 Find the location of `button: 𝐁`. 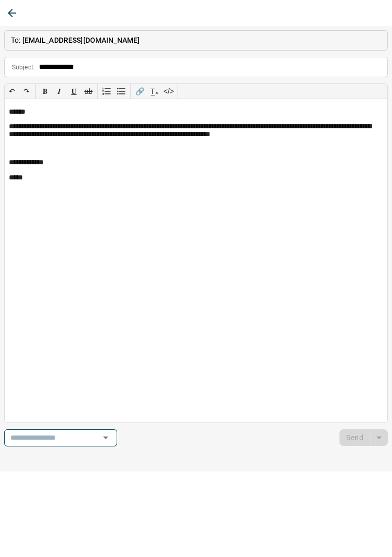

button: 𝐁 is located at coordinates (45, 91).